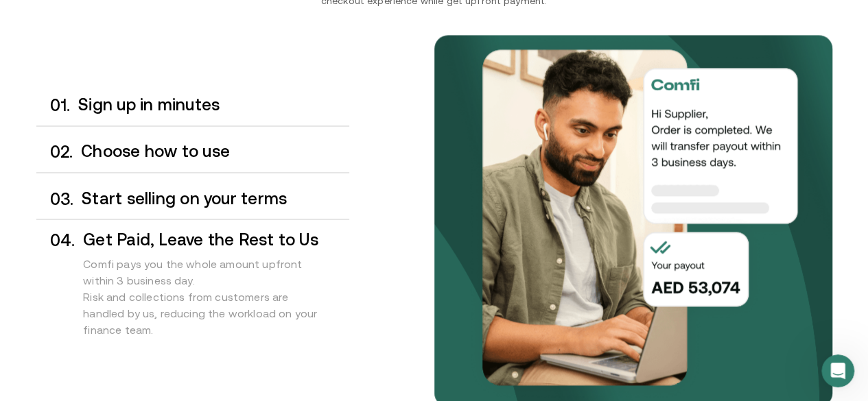 This screenshot has height=401, width=868. What do you see at coordinates (56, 291) in the screenshot?
I see `div: 0 4 .` at bounding box center [56, 291].